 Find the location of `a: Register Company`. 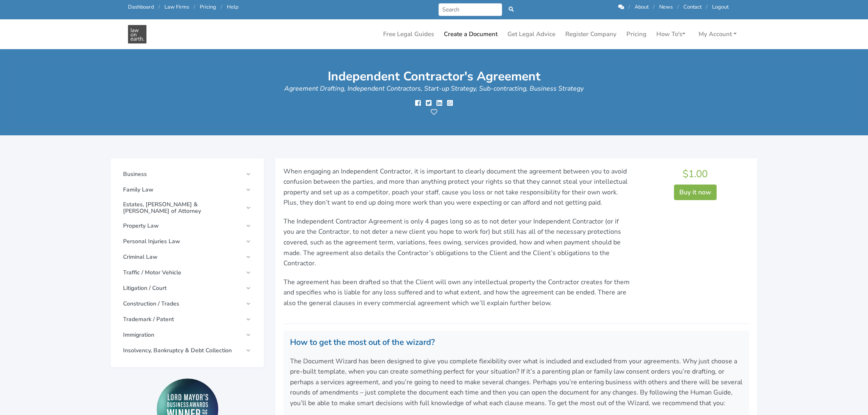

a: Register Company is located at coordinates (591, 34).